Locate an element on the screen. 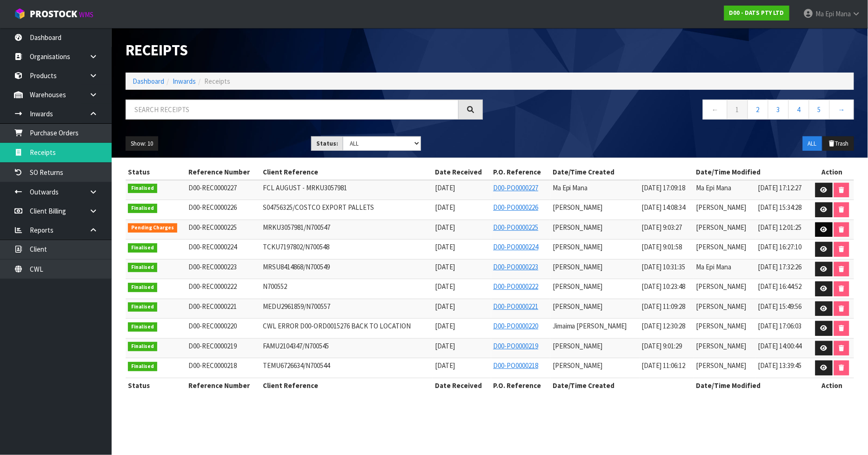  span: Ma Epi Mana is located at coordinates (714, 266).